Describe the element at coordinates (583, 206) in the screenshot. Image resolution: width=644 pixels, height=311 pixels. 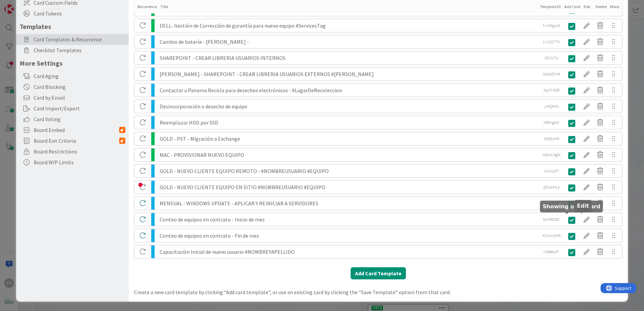
I see `h5: Edit` at that location.